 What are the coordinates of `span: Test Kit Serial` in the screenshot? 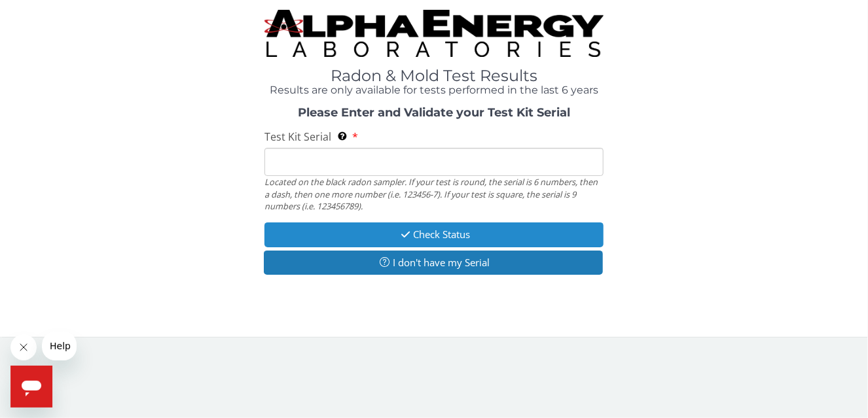 It's located at (297, 136).